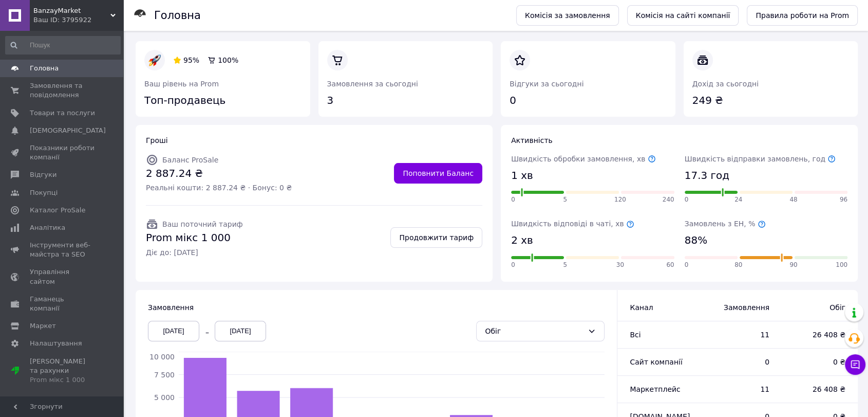 Image resolution: width=868 pixels, height=417 pixels. I want to click on span: Налаштування, so click(56, 343).